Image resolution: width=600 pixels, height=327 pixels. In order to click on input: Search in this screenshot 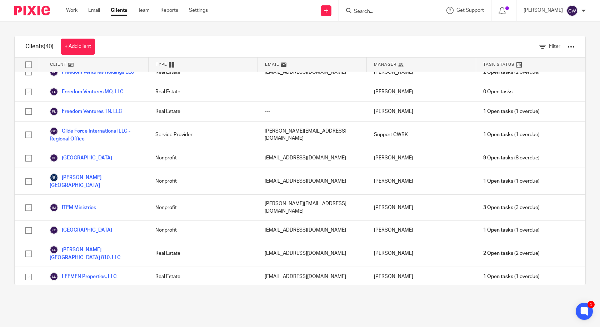, I will do `click(386, 12)`.